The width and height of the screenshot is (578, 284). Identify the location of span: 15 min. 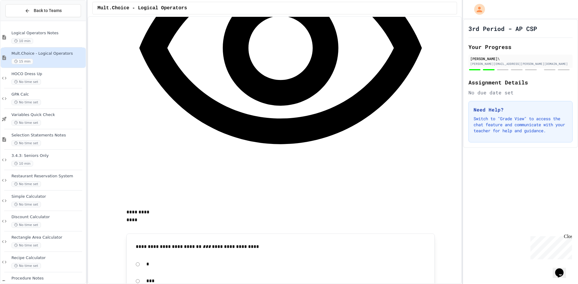
(22, 61).